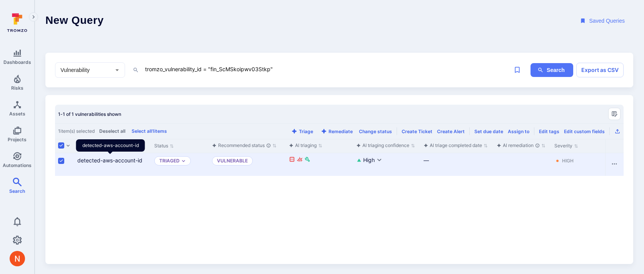  Describe the element at coordinates (489, 131) in the screenshot. I see `button: Set due date` at that location.